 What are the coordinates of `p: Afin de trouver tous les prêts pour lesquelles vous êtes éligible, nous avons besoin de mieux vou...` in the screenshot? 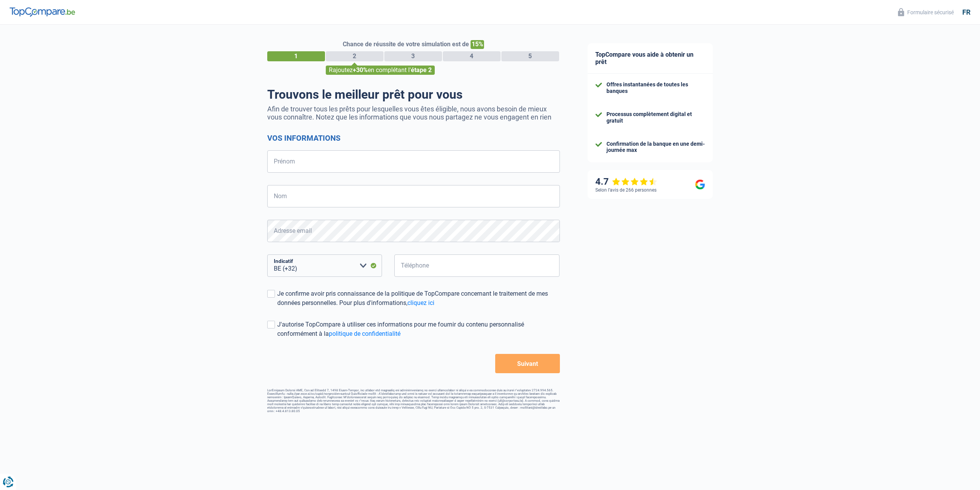 It's located at (414, 113).